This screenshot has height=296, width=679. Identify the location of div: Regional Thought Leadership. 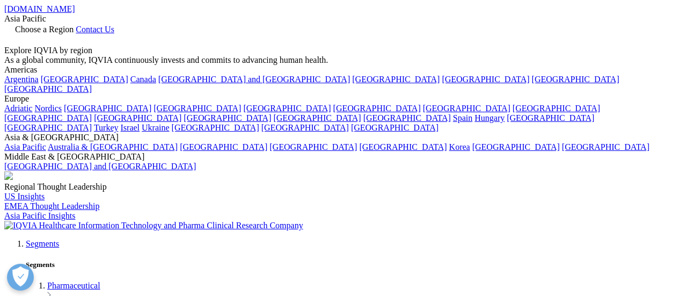
(339, 187).